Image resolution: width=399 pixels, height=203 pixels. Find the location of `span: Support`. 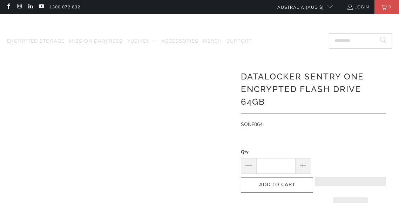

span: Support is located at coordinates (239, 41).